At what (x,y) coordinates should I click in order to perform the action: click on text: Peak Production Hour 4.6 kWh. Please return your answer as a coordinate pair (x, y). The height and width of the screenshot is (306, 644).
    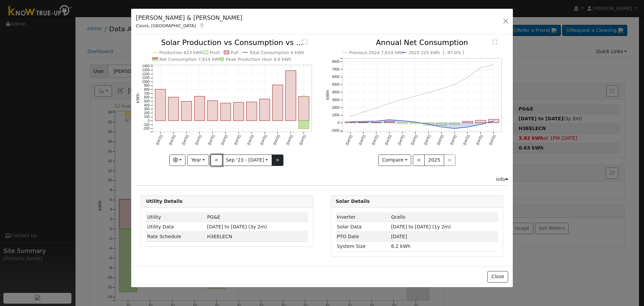
    Looking at the image, I should click on (258, 59).